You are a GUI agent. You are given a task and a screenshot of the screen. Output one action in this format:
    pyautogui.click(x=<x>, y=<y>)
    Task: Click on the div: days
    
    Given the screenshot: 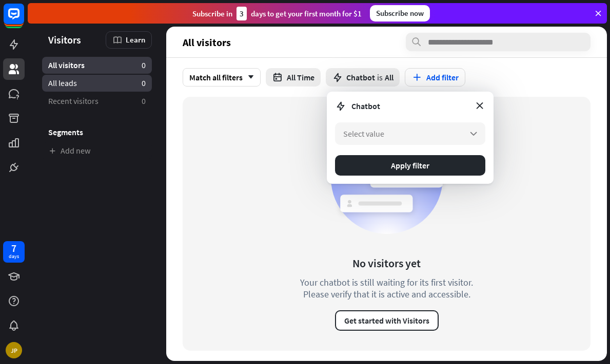 What is the action you would take?
    pyautogui.click(x=14, y=257)
    